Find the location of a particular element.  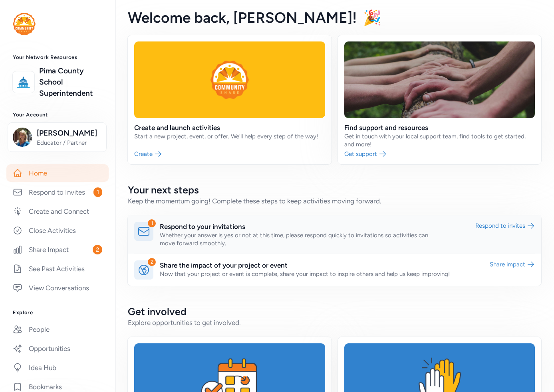

div: Explore opportunities to get involved. is located at coordinates (334, 323).